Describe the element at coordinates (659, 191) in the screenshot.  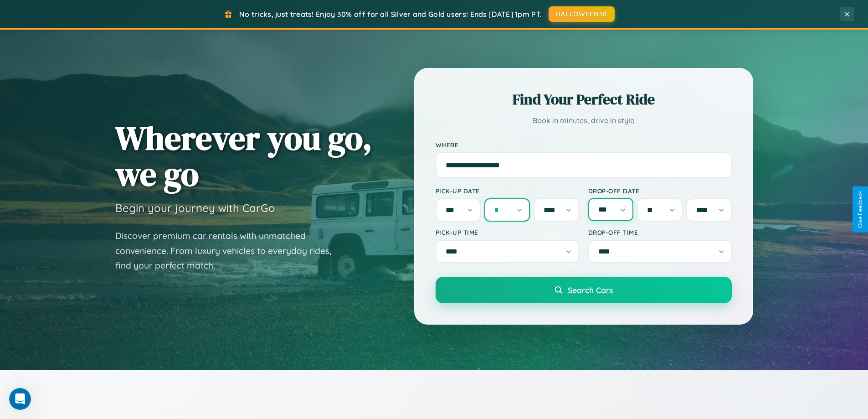
I see `label: Drop-off Date` at that location.